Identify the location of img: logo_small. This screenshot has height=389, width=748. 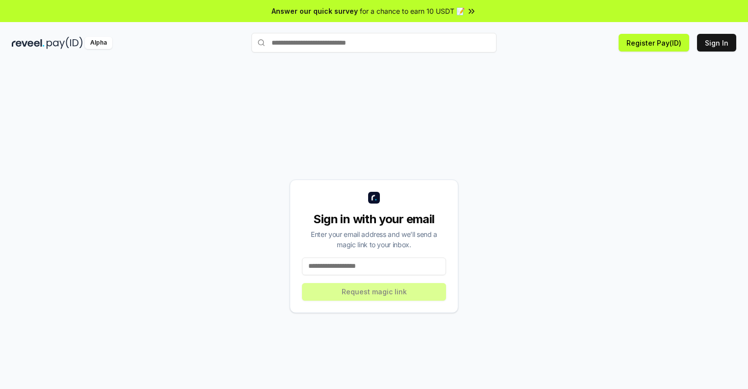
(374, 197).